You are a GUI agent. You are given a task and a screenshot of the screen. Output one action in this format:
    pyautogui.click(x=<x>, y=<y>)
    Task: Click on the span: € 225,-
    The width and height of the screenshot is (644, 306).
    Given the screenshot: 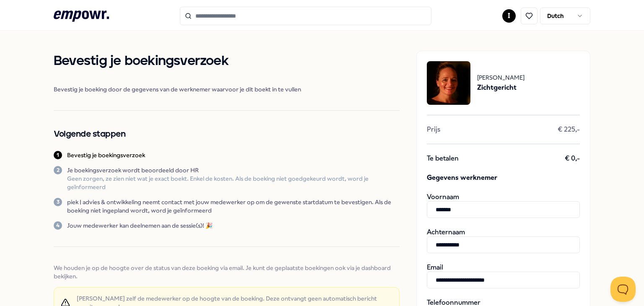 What is the action you would take?
    pyautogui.click(x=569, y=130)
    